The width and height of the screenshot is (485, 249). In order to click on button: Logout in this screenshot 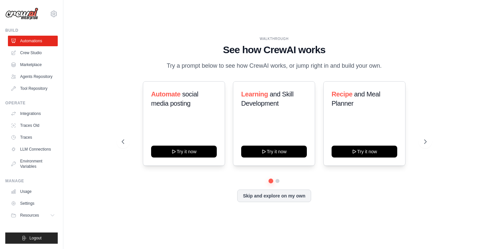, I will do `click(31, 238)`.